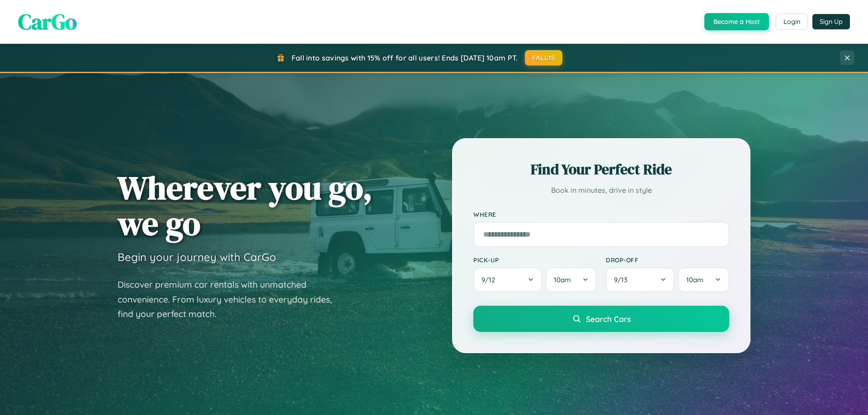 The width and height of the screenshot is (868, 415). I want to click on label: Drop-off, so click(667, 260).